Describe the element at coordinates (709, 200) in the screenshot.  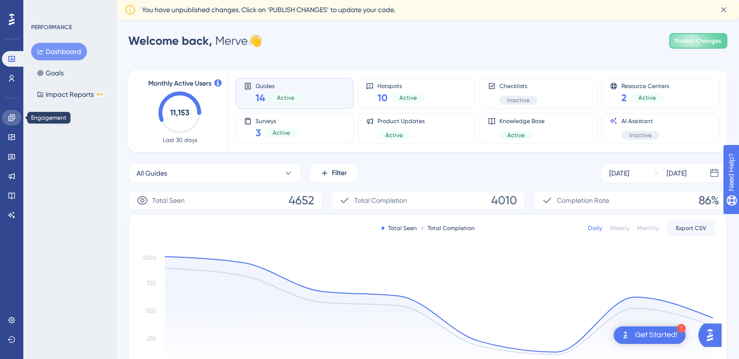
I see `span: 86%` at that location.